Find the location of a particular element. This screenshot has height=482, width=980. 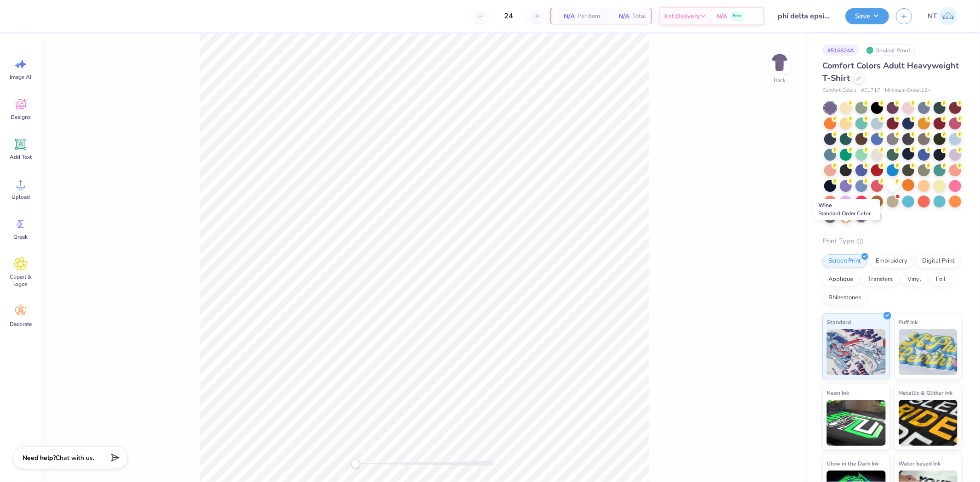

span: Chat with us. is located at coordinates (74, 458).